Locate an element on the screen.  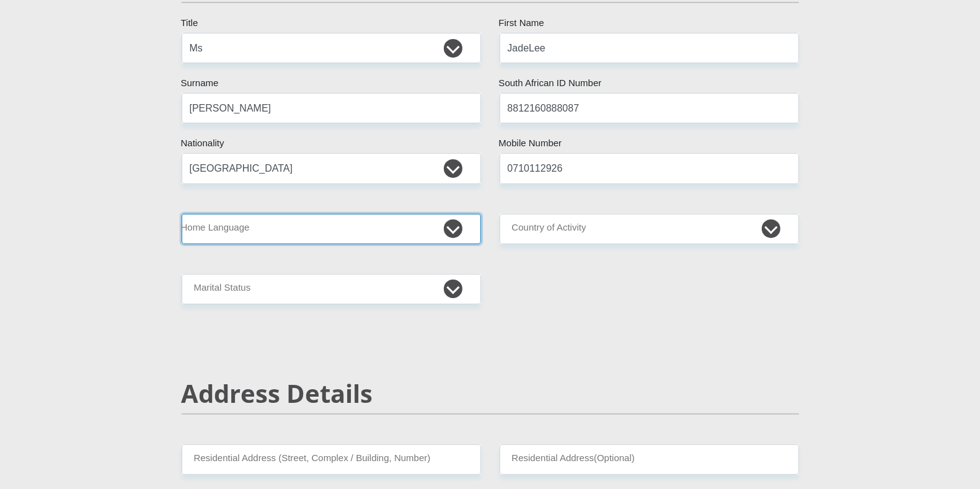
input: Contact Number is located at coordinates (649, 168).